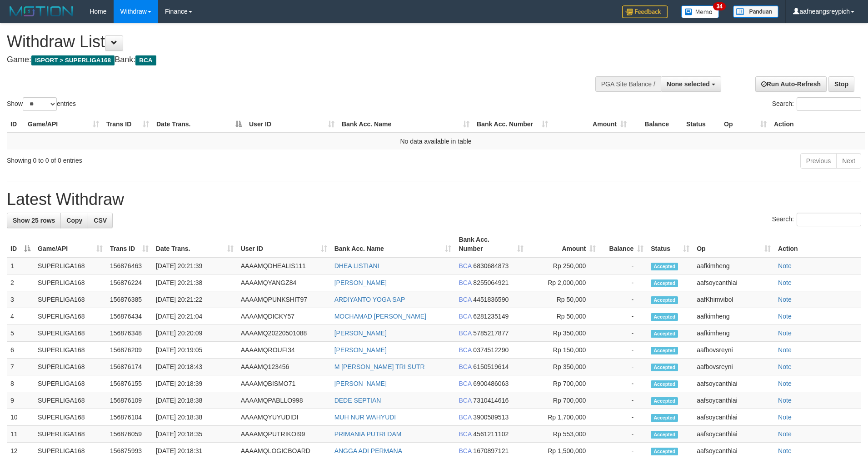 Image resolution: width=868 pixels, height=459 pixels. I want to click on td: 156876104, so click(129, 417).